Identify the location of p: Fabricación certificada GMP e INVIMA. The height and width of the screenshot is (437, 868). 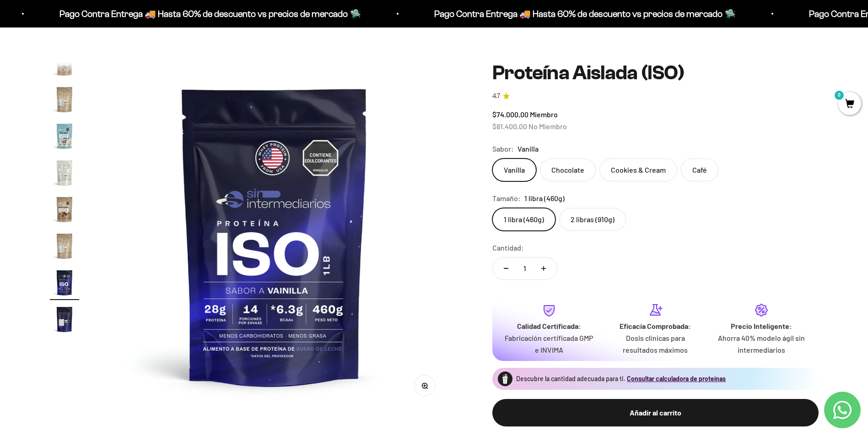
(549, 343).